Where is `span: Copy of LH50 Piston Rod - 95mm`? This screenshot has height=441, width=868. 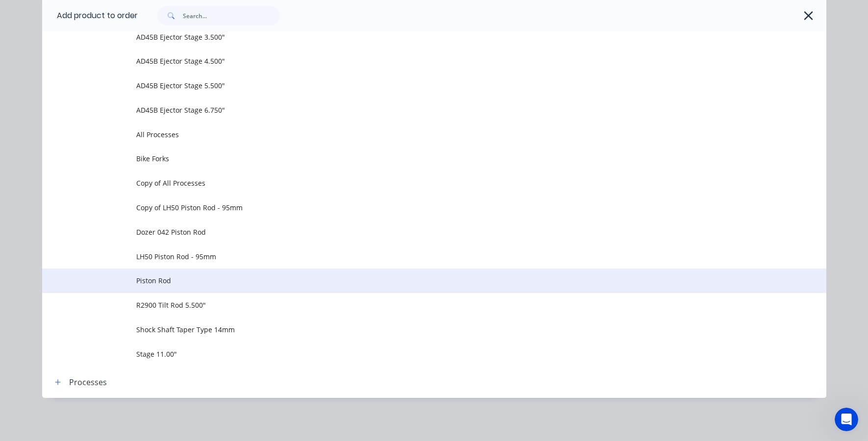 span: Copy of LH50 Piston Rod - 95mm is located at coordinates (412, 207).